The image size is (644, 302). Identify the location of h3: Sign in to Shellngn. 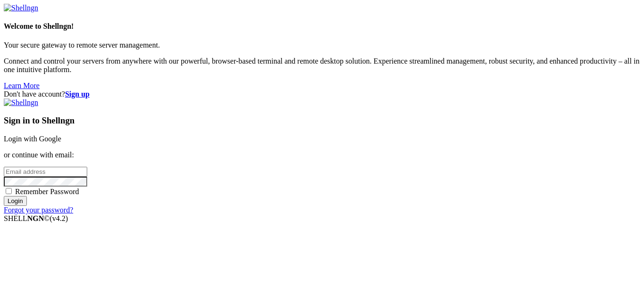
(322, 120).